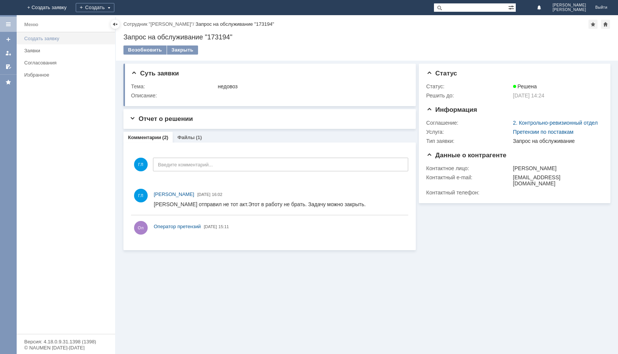 This screenshot has height=354, width=618. Describe the element at coordinates (452, 109) in the screenshot. I see `span: Информация` at that location.